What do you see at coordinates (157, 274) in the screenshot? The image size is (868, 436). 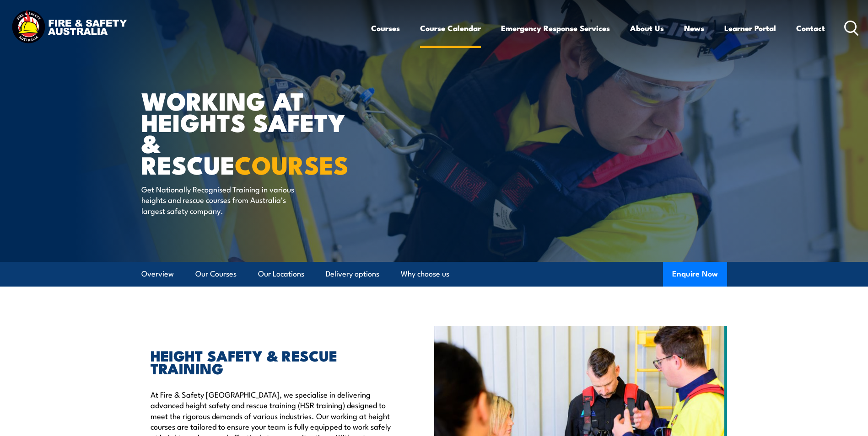 I see `a: Overview` at bounding box center [157, 274].